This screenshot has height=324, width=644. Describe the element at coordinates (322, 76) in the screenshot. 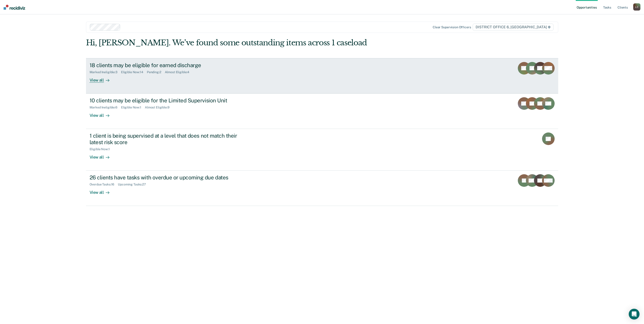

I see `a: 18 clients may be eligible for earned dischargeMarked Ineligible:3Eligible Now:14Pending:2Almost ...` at that location.